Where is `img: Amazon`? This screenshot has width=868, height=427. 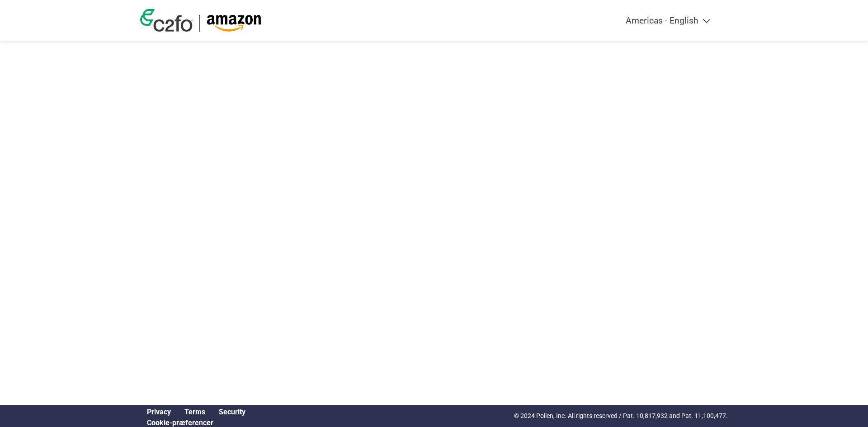 img: Amazon is located at coordinates (234, 23).